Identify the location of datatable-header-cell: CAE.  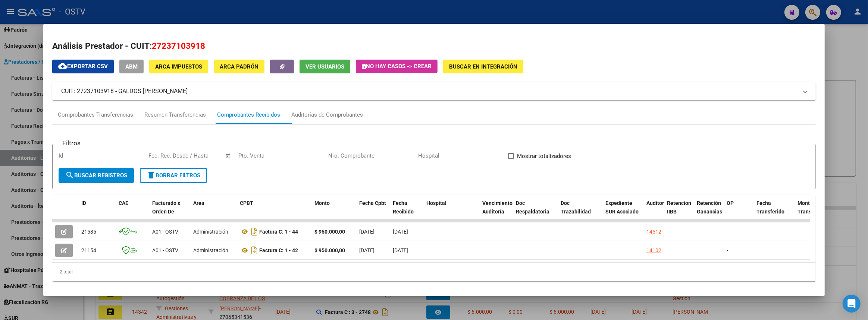
(133, 212).